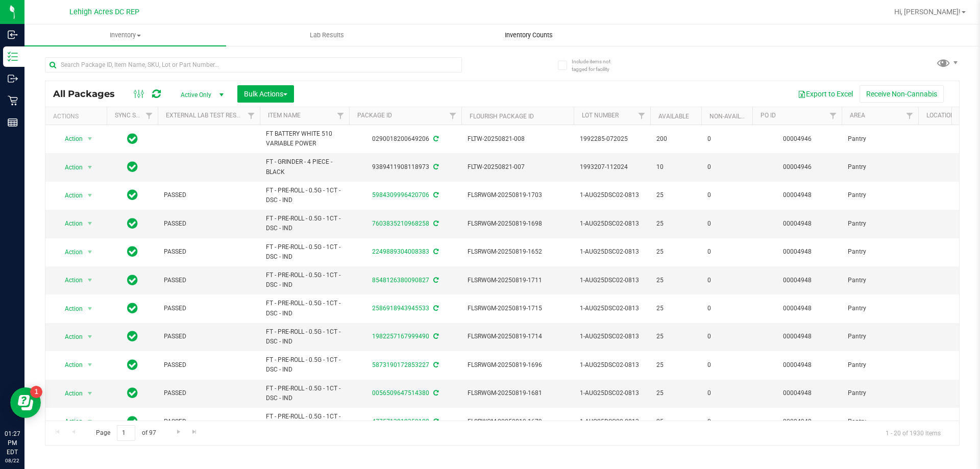 This screenshot has width=980, height=469. I want to click on a: 2249889304008383, so click(401, 251).